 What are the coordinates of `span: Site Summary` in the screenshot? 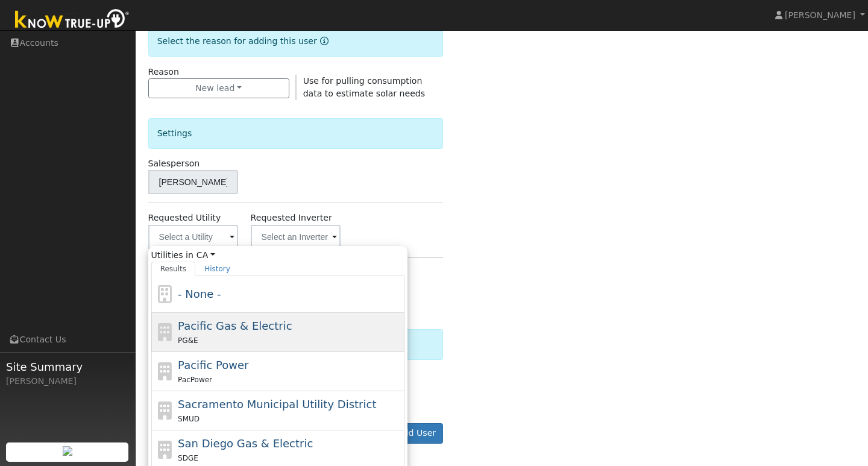 It's located at (68, 367).